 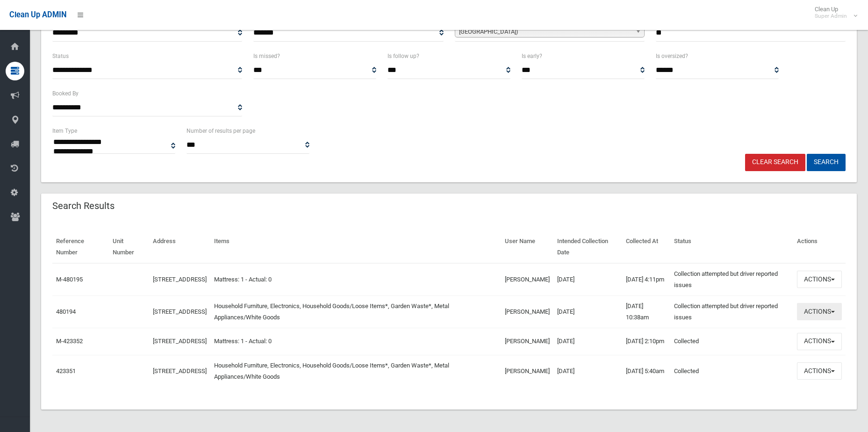 I want to click on th: Status, so click(x=732, y=247).